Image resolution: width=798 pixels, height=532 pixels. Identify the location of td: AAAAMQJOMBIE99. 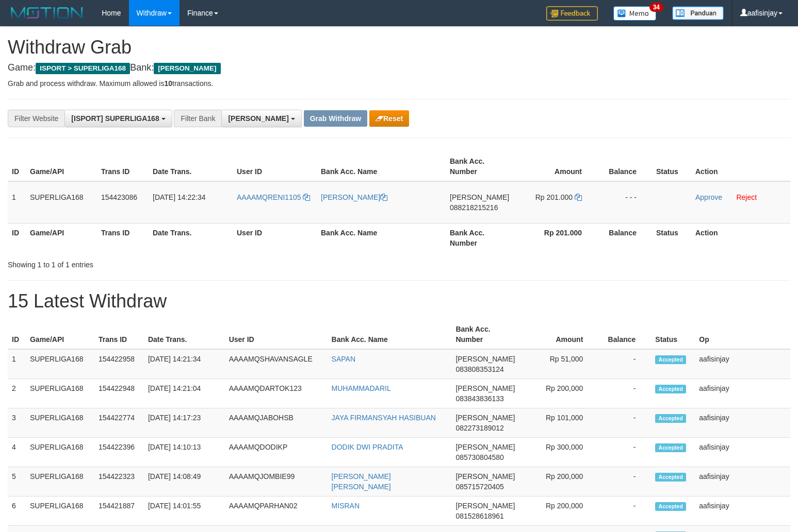
(276, 482).